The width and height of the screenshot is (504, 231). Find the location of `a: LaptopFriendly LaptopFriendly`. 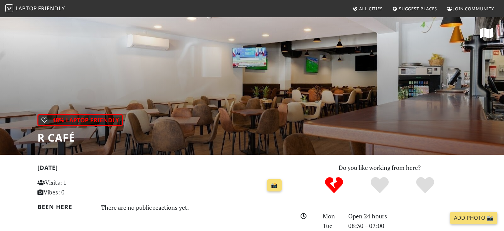

a: LaptopFriendly LaptopFriendly is located at coordinates (35, 9).